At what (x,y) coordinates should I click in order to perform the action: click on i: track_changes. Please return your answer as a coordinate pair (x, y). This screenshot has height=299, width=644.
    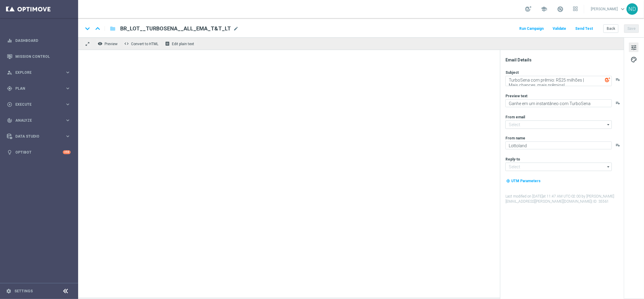
    Looking at the image, I should click on (10, 121).